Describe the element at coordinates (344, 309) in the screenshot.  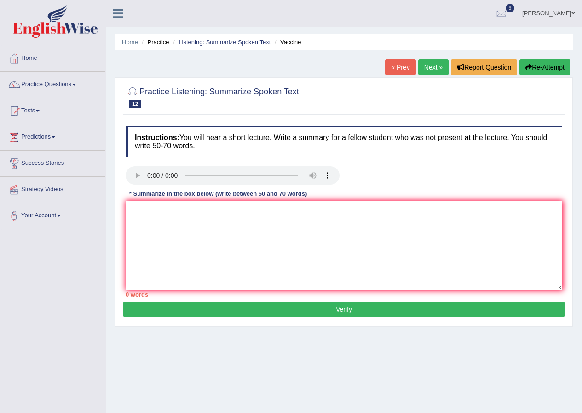
I see `button: Verify` at that location.